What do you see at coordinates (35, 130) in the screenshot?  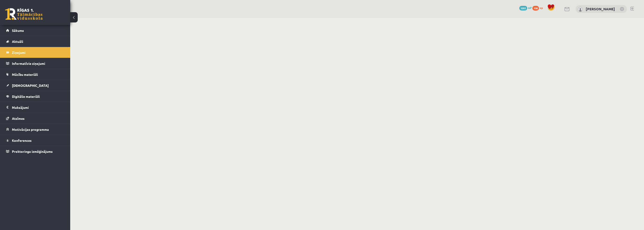 I see `a: Motivācijas programma` at bounding box center [35, 130].